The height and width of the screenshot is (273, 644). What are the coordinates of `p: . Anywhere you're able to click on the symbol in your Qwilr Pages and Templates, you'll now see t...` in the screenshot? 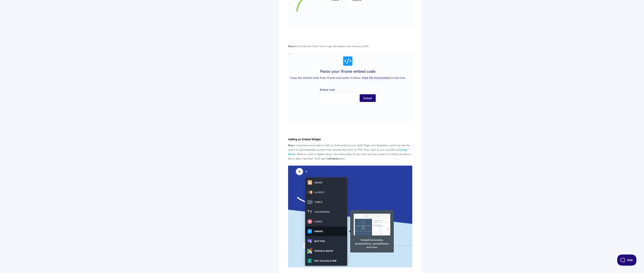 It's located at (350, 152).